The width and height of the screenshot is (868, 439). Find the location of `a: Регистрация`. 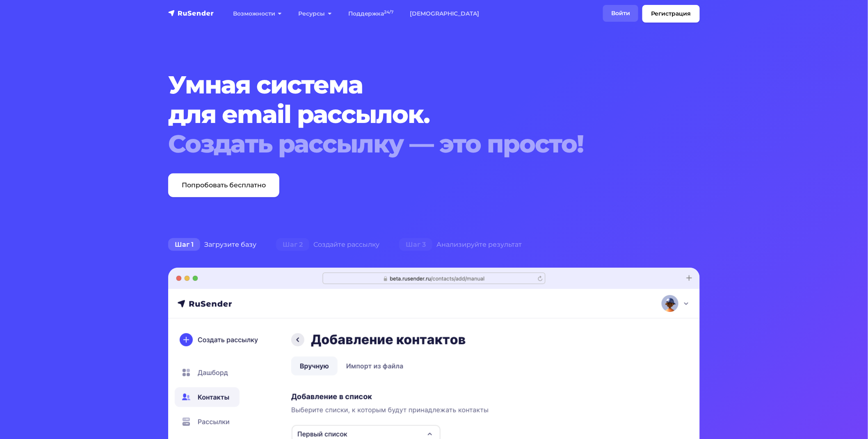

a: Регистрация is located at coordinates (671, 14).